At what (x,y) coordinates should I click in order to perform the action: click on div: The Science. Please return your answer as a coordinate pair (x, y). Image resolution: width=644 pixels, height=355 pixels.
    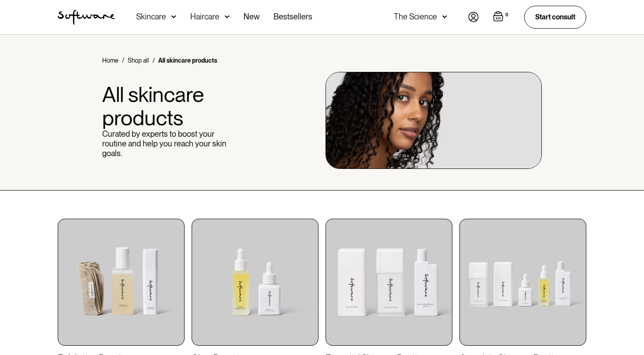
    Looking at the image, I should click on (416, 17).